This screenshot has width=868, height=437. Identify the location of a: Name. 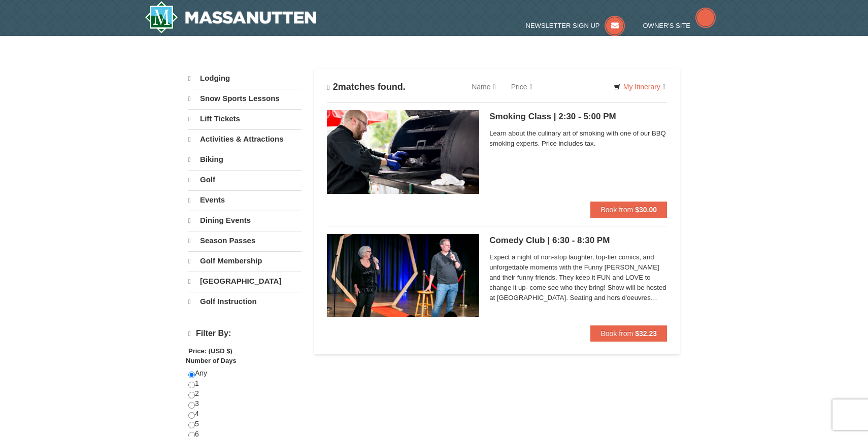
(483, 87).